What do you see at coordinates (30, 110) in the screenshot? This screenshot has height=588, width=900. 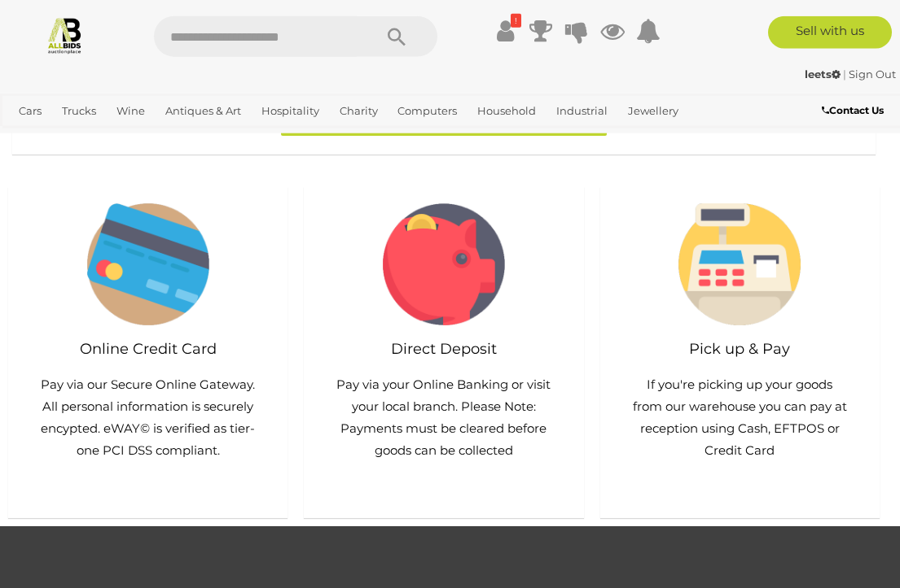 I see `a: Cars` at bounding box center [30, 110].